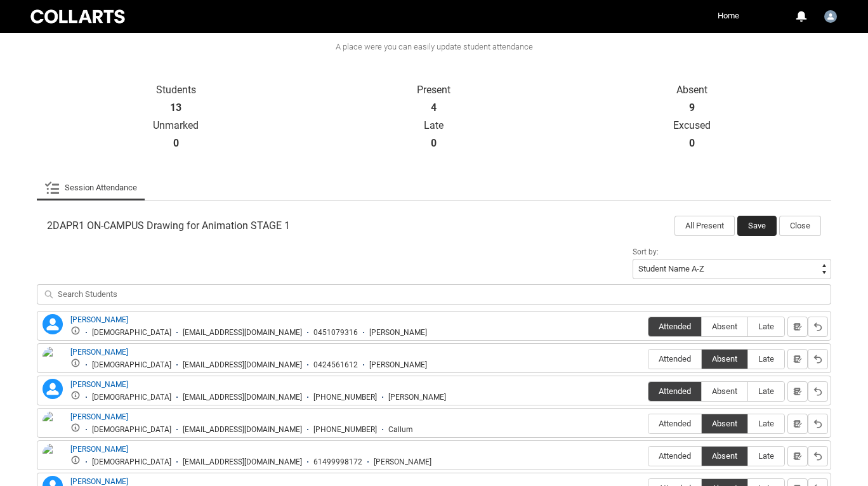  What do you see at coordinates (692, 108) in the screenshot?
I see `strong: 9` at bounding box center [692, 108].